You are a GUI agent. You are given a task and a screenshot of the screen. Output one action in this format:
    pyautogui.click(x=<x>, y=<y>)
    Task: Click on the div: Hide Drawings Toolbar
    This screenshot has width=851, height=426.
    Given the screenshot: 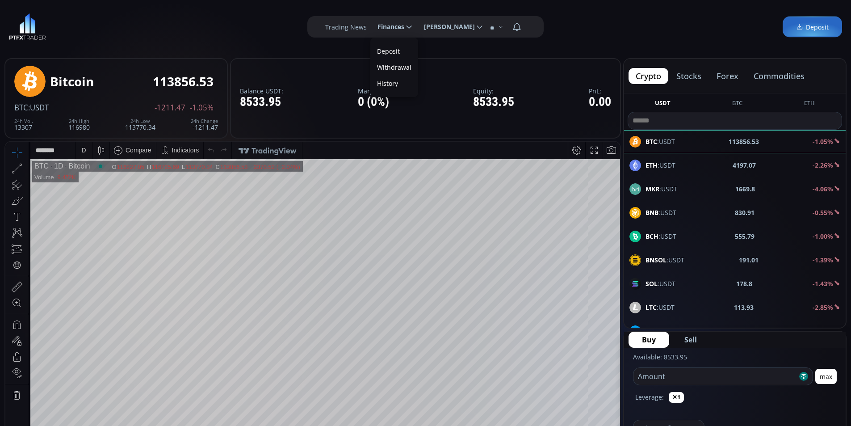 What is the action you would take?
    pyautogui.click(x=22, y=339)
    